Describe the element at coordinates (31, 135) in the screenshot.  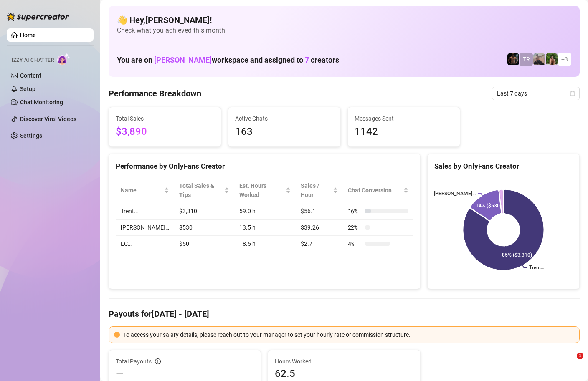
I see `a: Settings` at that location.